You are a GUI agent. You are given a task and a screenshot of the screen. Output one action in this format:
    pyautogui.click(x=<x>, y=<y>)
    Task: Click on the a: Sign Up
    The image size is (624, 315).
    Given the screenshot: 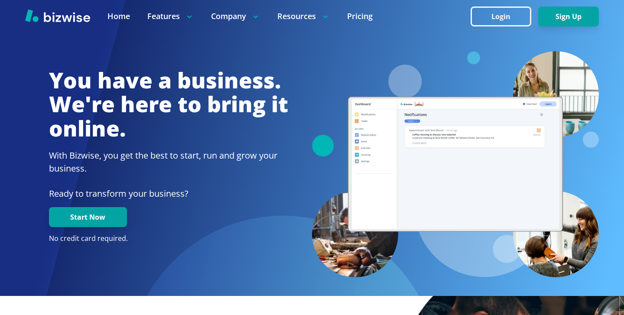 What is the action you would take?
    pyautogui.click(x=569, y=16)
    